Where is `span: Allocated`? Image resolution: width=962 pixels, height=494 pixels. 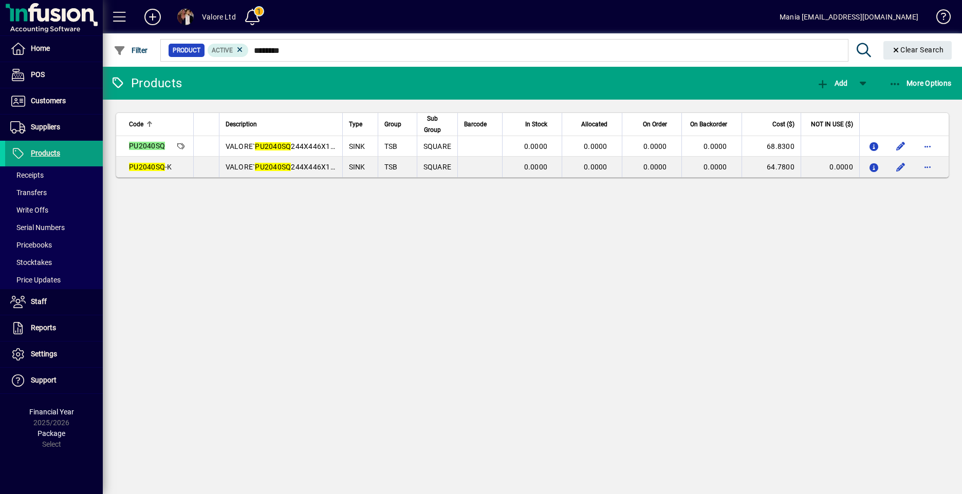 span: Allocated is located at coordinates (594, 124).